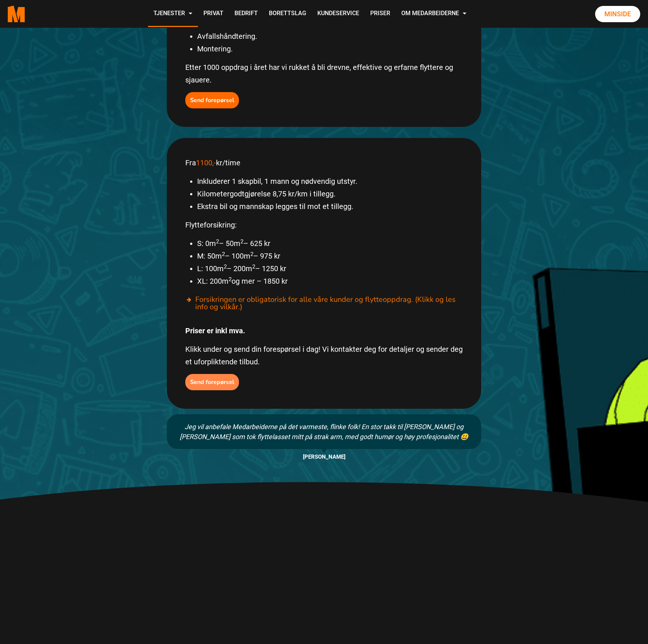 The image size is (648, 644). I want to click on li: Avfallshåndtering., so click(330, 36).